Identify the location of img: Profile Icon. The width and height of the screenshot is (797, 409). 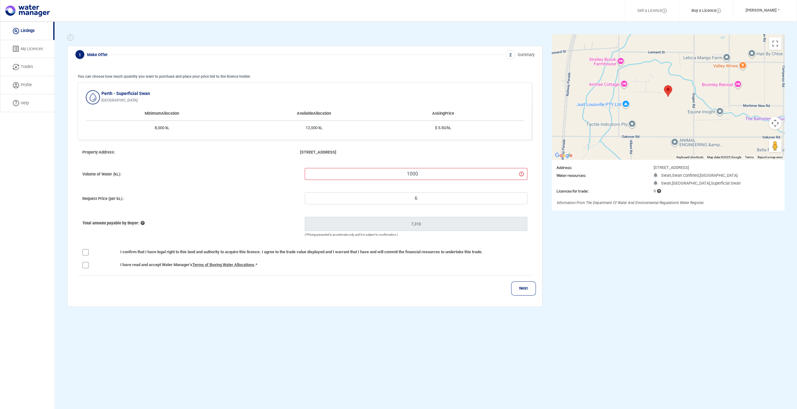
(16, 85).